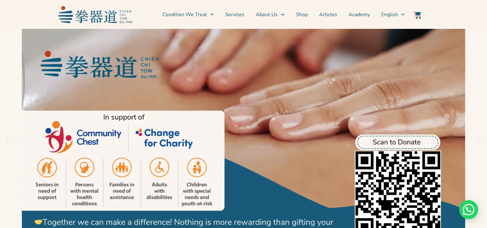 The height and width of the screenshot is (228, 487). I want to click on a: Academy, so click(359, 15).